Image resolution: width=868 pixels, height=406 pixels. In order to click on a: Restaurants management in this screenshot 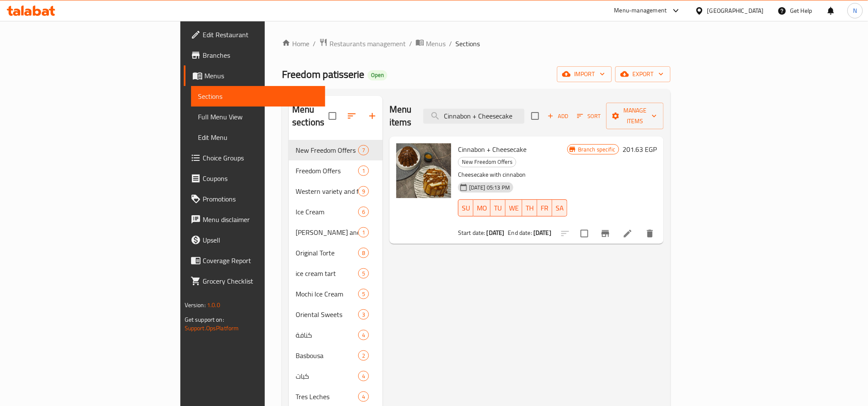, I will do `click(362, 44)`.